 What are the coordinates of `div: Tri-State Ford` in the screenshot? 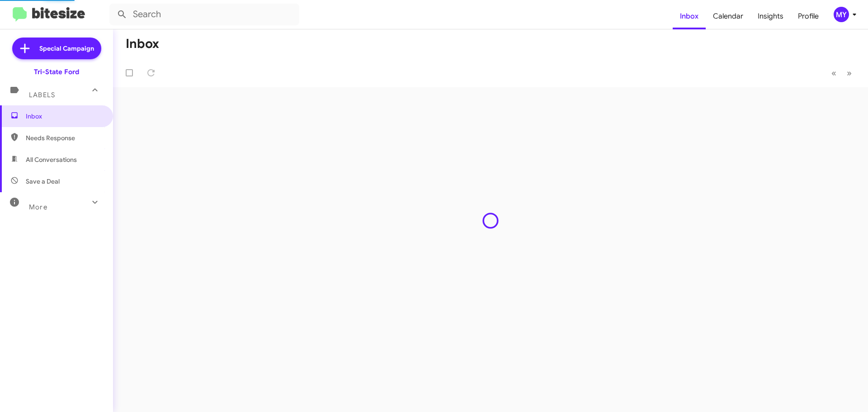 It's located at (57, 72).